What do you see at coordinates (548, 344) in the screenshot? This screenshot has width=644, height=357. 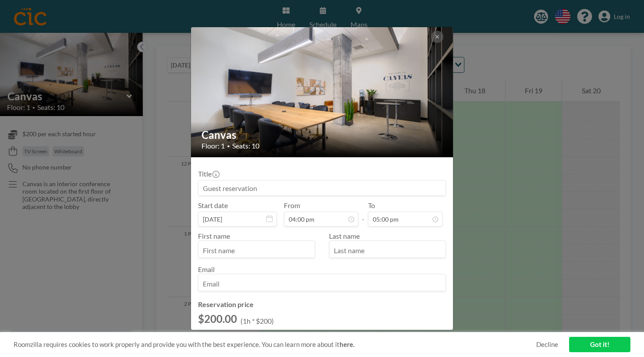 I see `a: Decline` at bounding box center [548, 344].